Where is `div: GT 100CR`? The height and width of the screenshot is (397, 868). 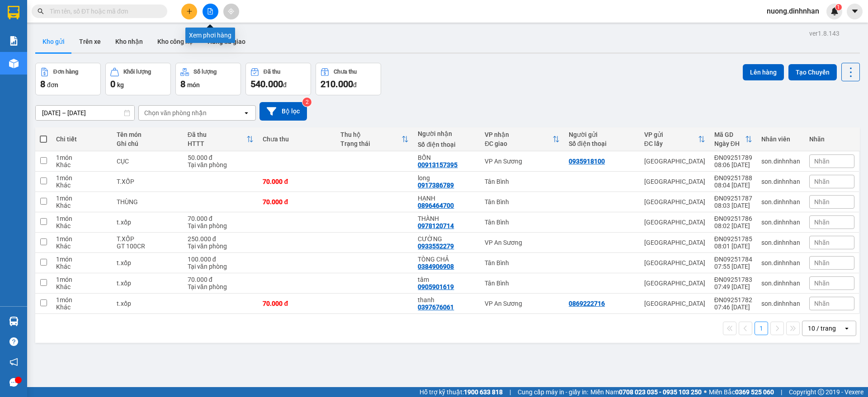
div: GT 100CR is located at coordinates (147, 246).